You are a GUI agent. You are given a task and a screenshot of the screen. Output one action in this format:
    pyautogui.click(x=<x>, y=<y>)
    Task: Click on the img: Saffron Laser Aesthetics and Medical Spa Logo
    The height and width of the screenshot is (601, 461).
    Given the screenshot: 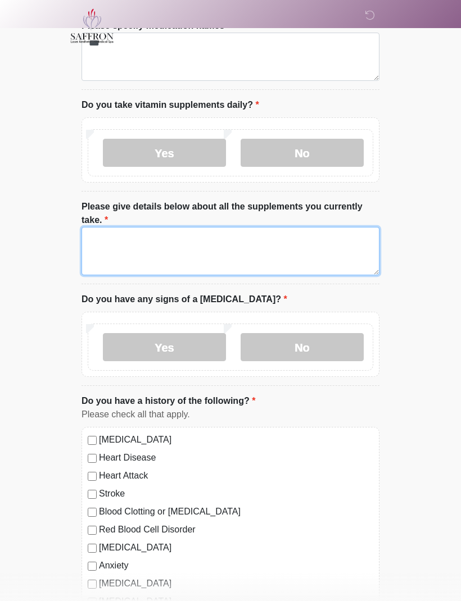 What is the action you would take?
    pyautogui.click(x=92, y=26)
    